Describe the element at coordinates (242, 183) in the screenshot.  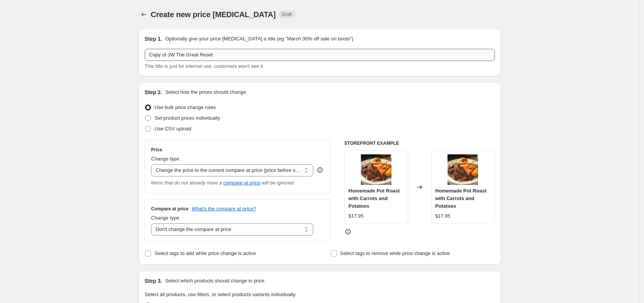
I see `button: compare at price` at that location.